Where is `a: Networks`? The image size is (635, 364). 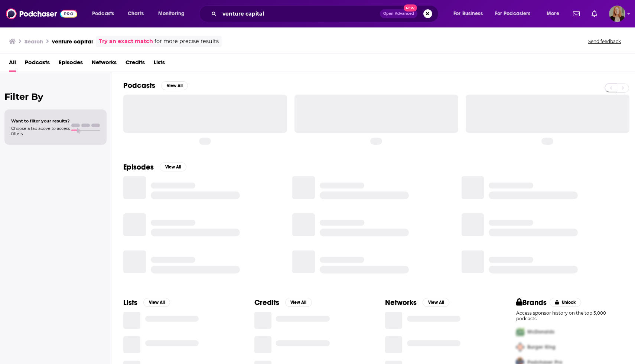 a: Networks is located at coordinates (104, 64).